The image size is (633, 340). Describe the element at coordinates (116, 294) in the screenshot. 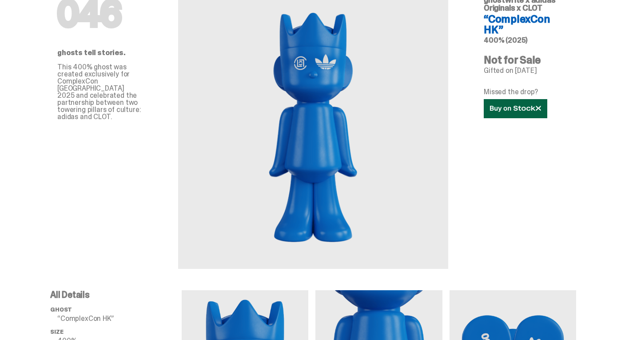

I see `p: All Details` at that location.